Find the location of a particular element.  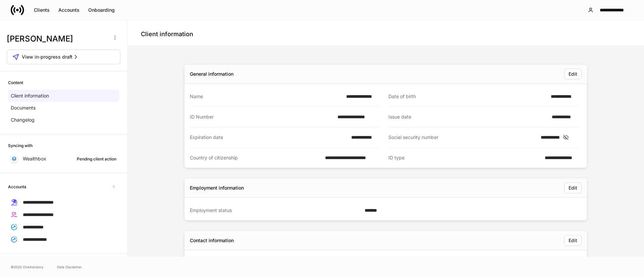

h6: Syncing with is located at coordinates (20, 145).